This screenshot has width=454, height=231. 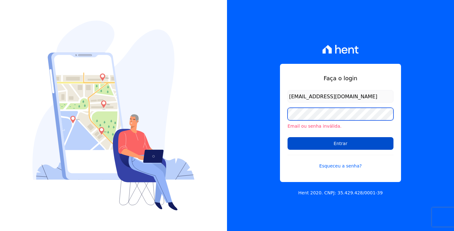 What do you see at coordinates (341, 126) in the screenshot?
I see `li: Email ou senha inválida.` at bounding box center [341, 126].